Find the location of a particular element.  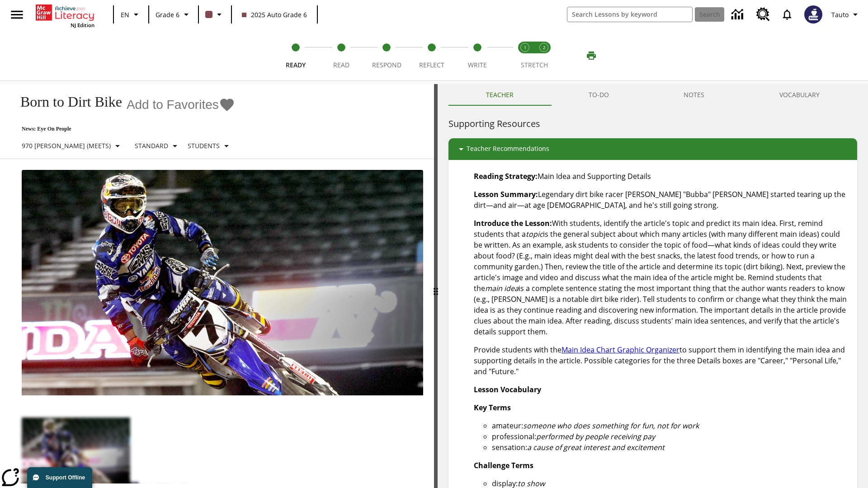

li: sensation: is located at coordinates (671, 448).